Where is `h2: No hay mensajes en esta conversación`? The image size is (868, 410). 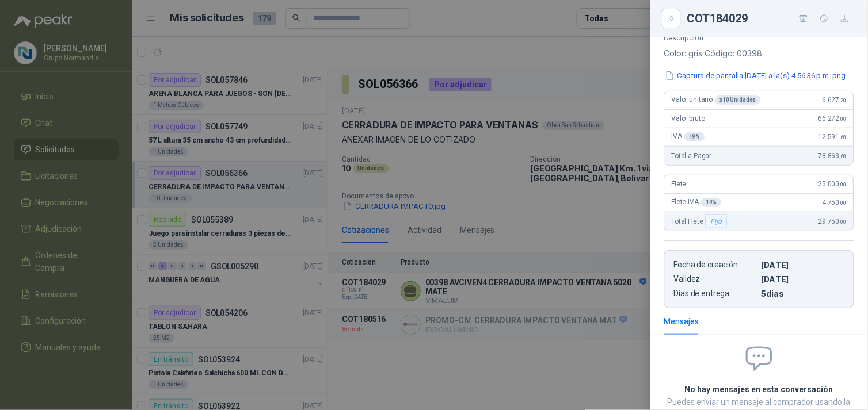
h2: No hay mensajes en esta conversación is located at coordinates (760, 389).